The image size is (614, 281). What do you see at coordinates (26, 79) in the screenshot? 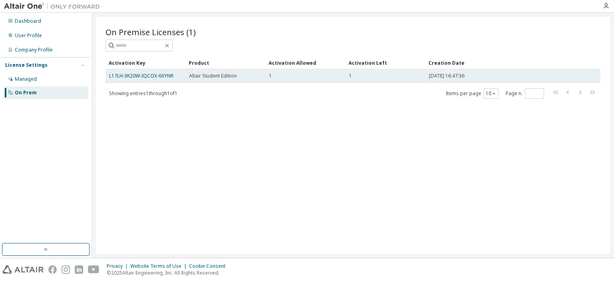
I see `div: Managed` at bounding box center [26, 79].